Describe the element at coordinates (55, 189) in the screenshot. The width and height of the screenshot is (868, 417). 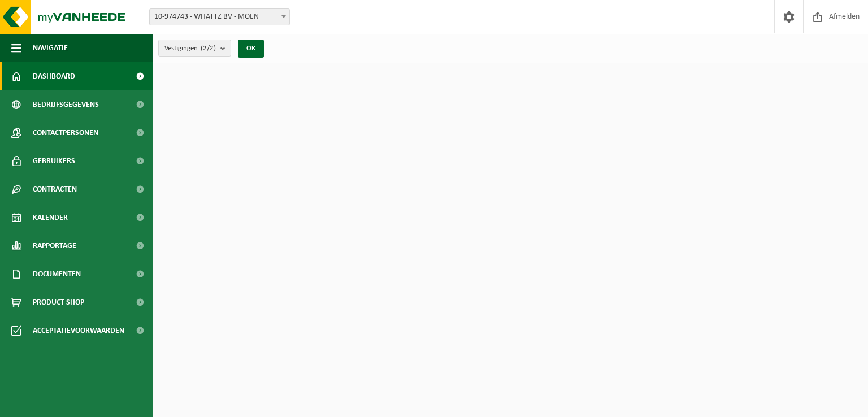
I see `span: Contracten` at that location.